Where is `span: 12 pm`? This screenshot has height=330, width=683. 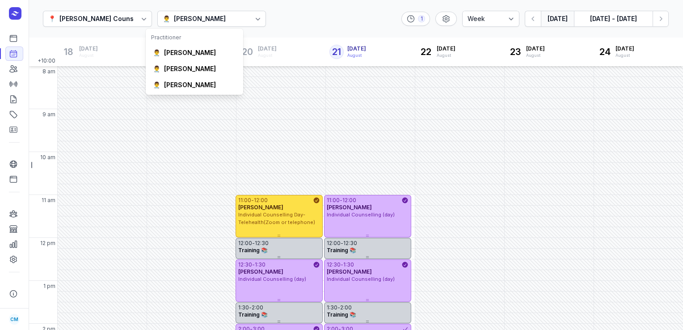 span: 12 pm is located at coordinates (48, 243).